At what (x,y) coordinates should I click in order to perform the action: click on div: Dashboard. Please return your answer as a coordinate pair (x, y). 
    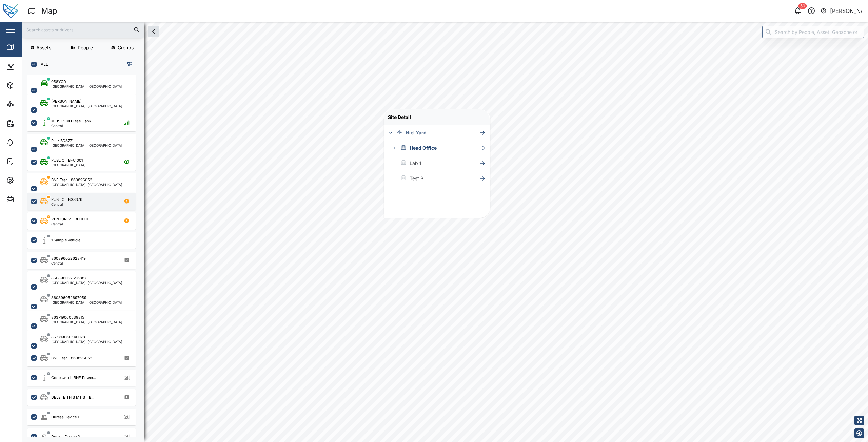
    Looking at the image, I should click on (33, 66).